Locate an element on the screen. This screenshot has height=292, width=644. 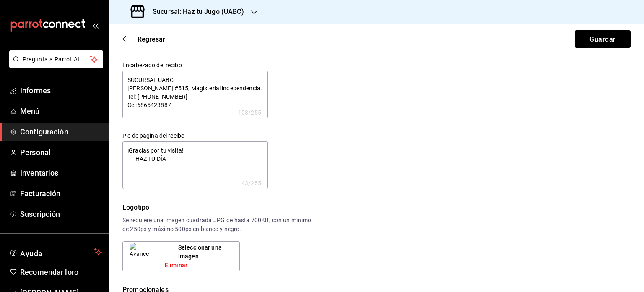
font: Logotipo is located at coordinates (136, 207).